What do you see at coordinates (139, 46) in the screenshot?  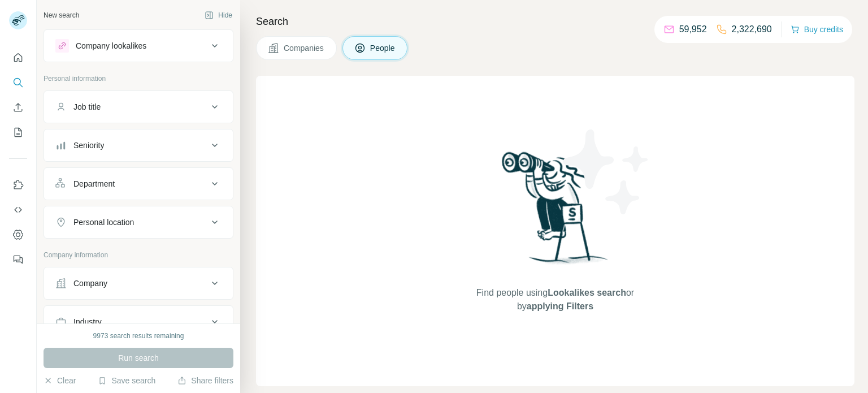 I see `button: Company lookalikes` at bounding box center [139, 46].